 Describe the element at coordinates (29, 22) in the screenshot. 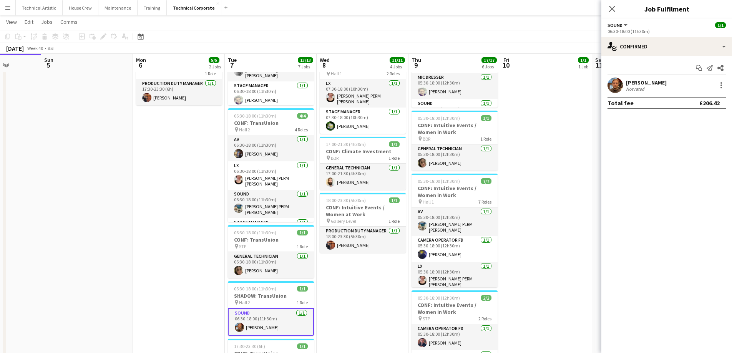

I see `a: Edit` at that location.